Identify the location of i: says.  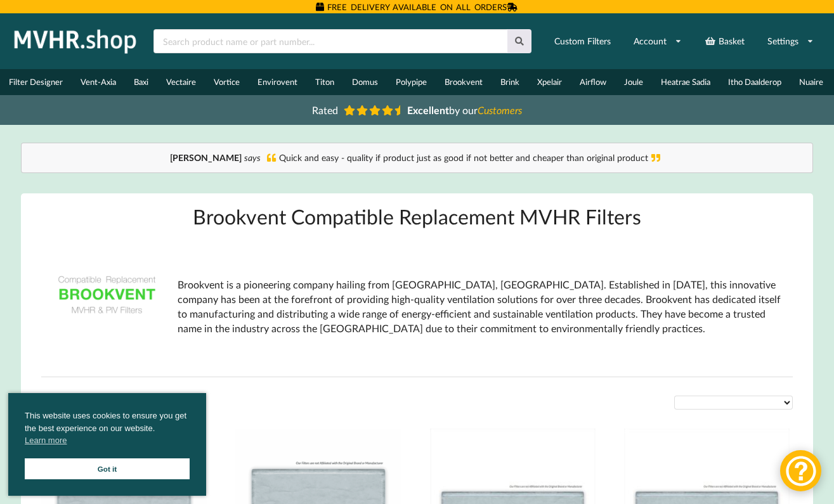
(252, 157).